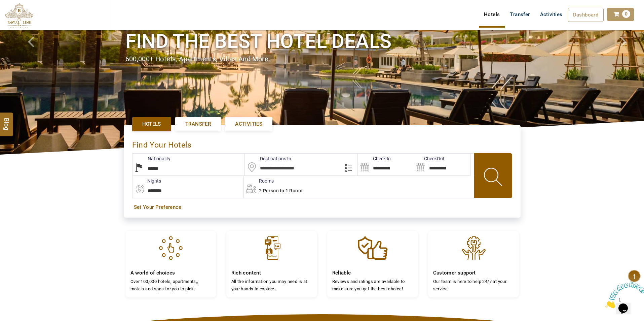 This screenshot has width=644, height=321. What do you see at coordinates (24, 16) in the screenshot?
I see `img: Chat attention grabber` at bounding box center [24, 16].